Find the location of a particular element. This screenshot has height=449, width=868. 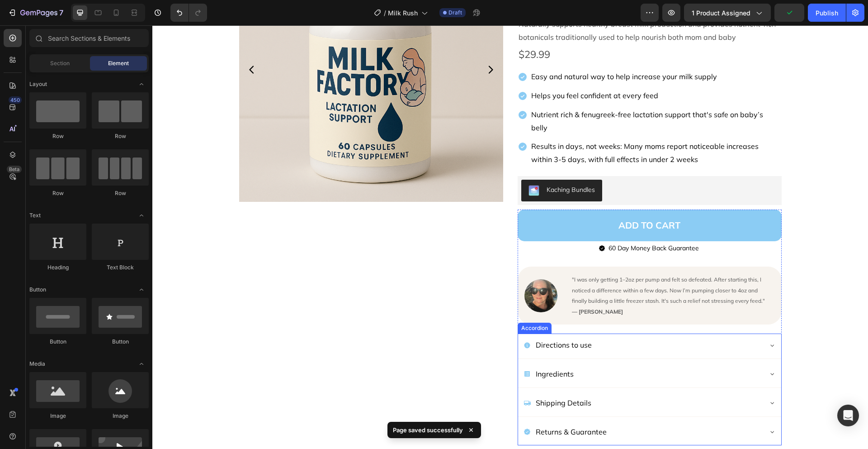

div: 450 is located at coordinates (15, 100).